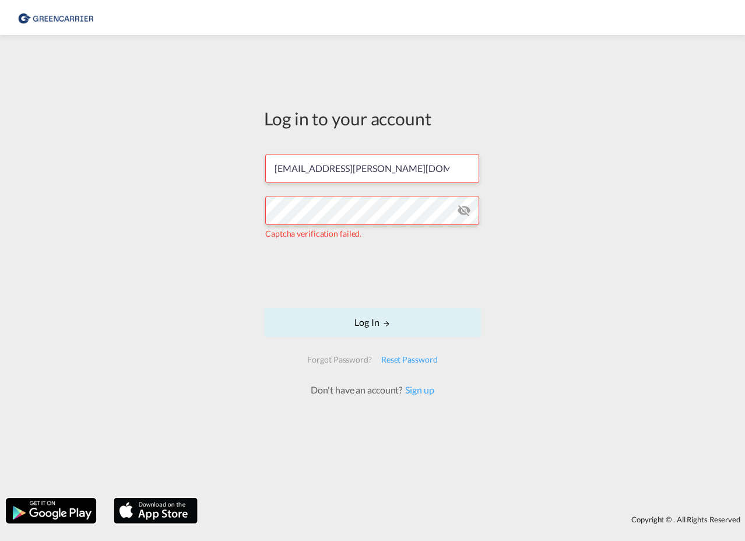 The height and width of the screenshot is (541, 745). Describe the element at coordinates (373, 118) in the screenshot. I see `div: Log in to your account` at that location.